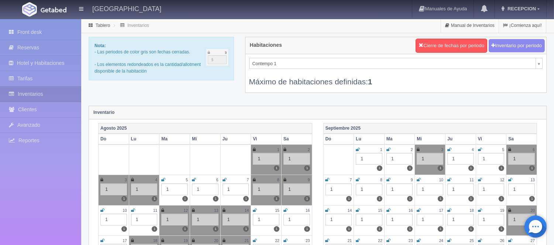 This screenshot has width=554, height=245. I want to click on small: 14, so click(246, 211).